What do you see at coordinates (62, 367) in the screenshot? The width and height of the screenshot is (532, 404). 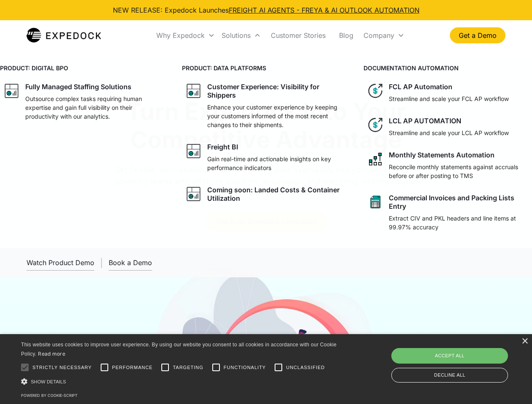 I see `span: Strictly necessary` at bounding box center [62, 367].